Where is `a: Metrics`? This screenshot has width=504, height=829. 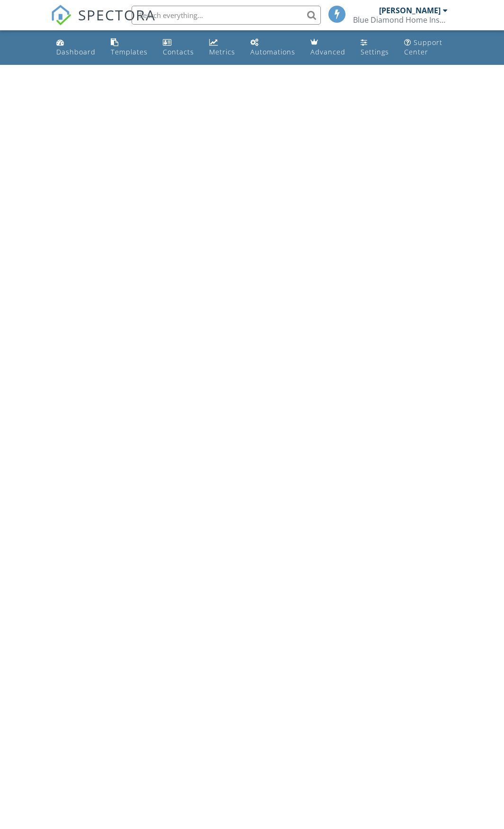 a: Metrics is located at coordinates (222, 47).